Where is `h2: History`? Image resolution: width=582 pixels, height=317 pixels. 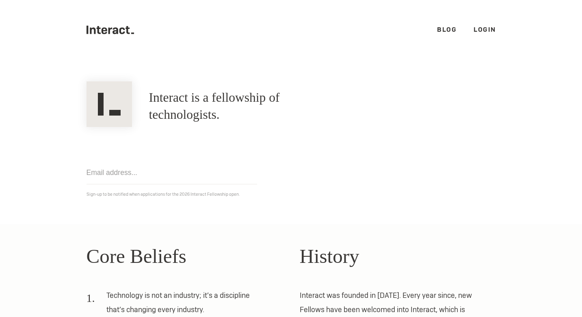
h2: History is located at coordinates (398, 256).